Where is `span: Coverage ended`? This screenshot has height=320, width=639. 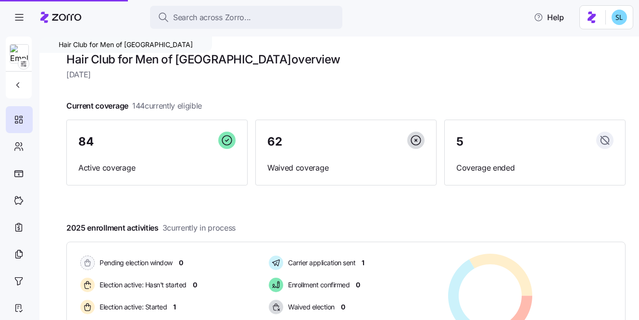
span: Coverage ended is located at coordinates (535, 168).